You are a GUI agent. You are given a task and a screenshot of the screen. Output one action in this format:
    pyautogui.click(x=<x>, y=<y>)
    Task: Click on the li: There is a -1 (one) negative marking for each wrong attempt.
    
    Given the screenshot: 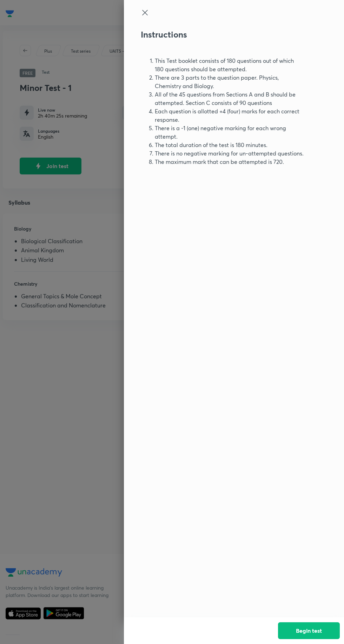 What is the action you would take?
    pyautogui.click(x=229, y=132)
    